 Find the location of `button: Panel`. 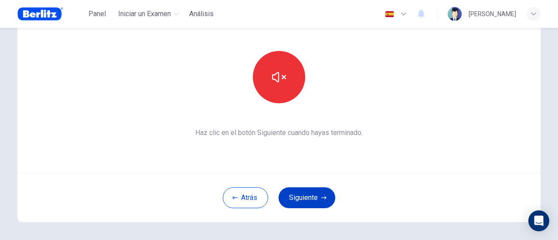

button: Panel is located at coordinates (97, 14).